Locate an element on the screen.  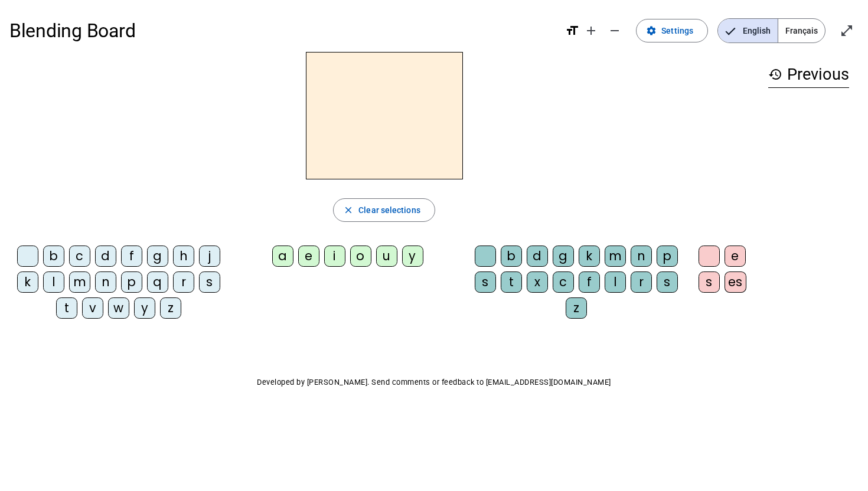
button: Decrease font size is located at coordinates (615, 31).